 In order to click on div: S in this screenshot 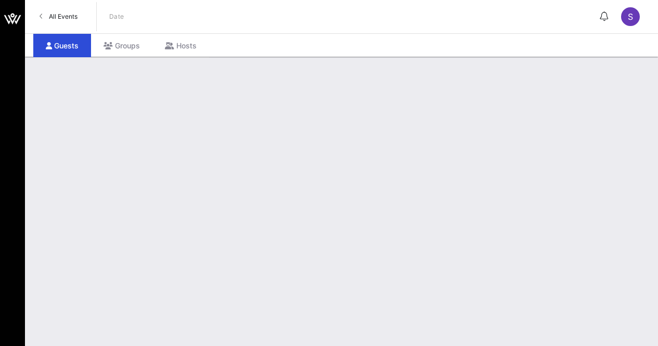, I will do `click(630, 17)`.